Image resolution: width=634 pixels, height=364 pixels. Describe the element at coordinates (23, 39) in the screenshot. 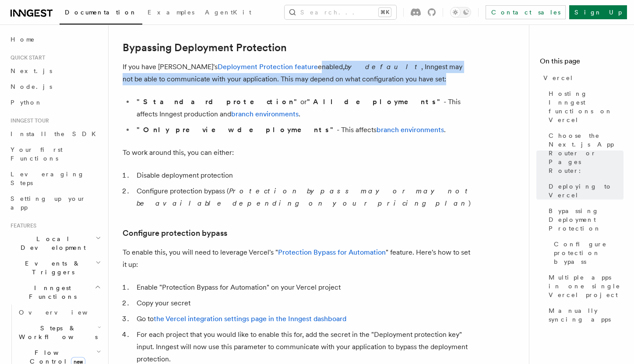

I see `span: Home` at that location.